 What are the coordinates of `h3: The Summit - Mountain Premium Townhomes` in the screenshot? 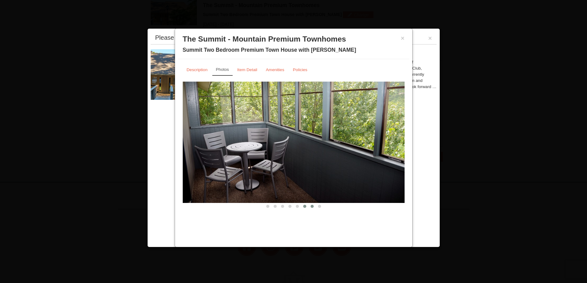 It's located at (293, 39).